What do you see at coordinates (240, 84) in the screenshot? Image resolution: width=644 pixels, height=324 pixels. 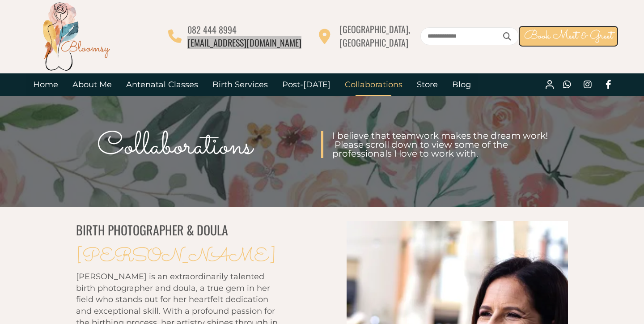 I see `a: Birth Services` at bounding box center [240, 84].